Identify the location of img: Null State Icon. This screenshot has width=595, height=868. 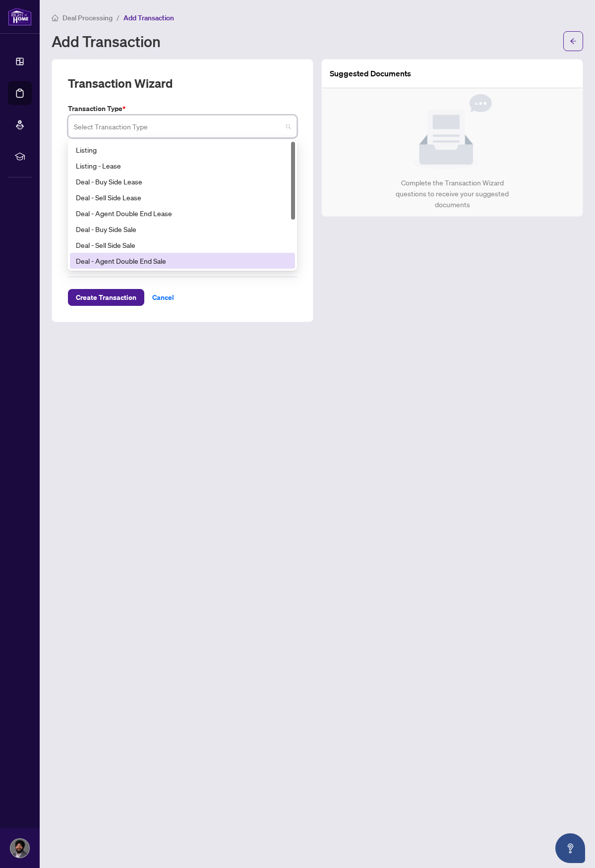
(452, 132).